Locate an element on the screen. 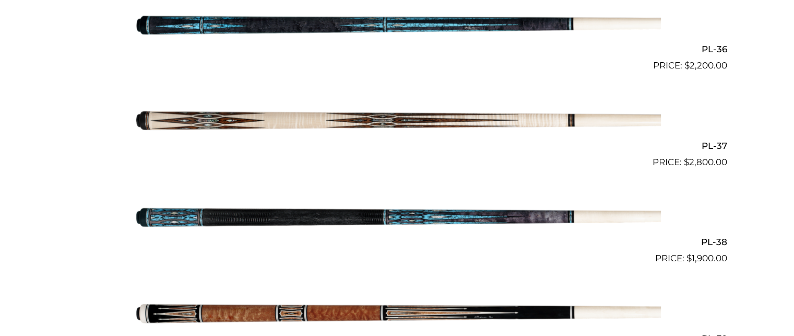  img: PL-38 is located at coordinates (397, 217).